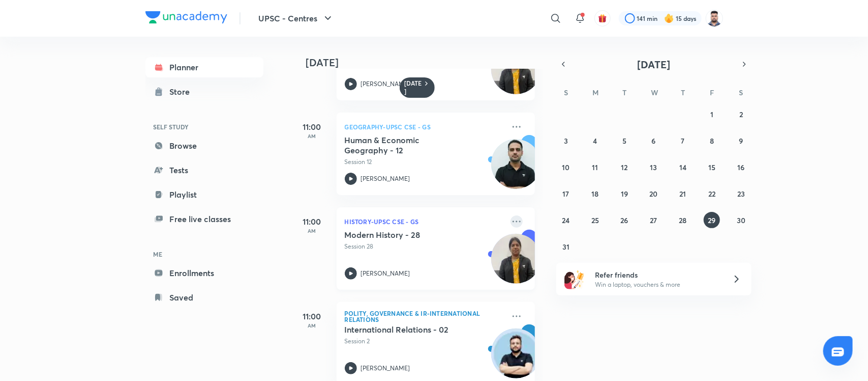 The height and width of the screenshot is (381, 868). Describe the element at coordinates (595, 220) in the screenshot. I see `abbr: August 25, 2025` at that location.